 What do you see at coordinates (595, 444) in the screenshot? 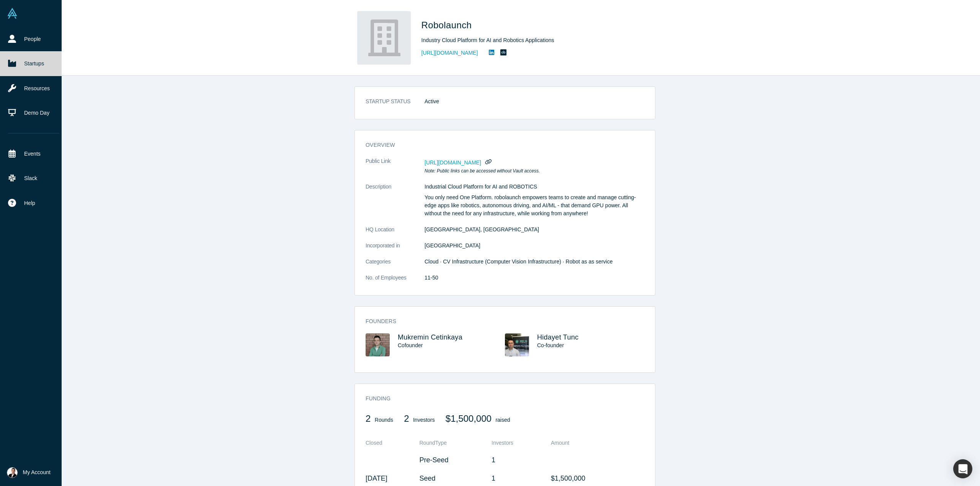
I see `th: Amount` at bounding box center [595, 444].